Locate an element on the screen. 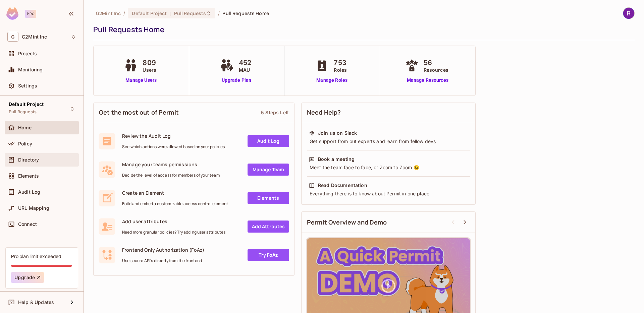  a: Upgrade Plan is located at coordinates (237, 80).